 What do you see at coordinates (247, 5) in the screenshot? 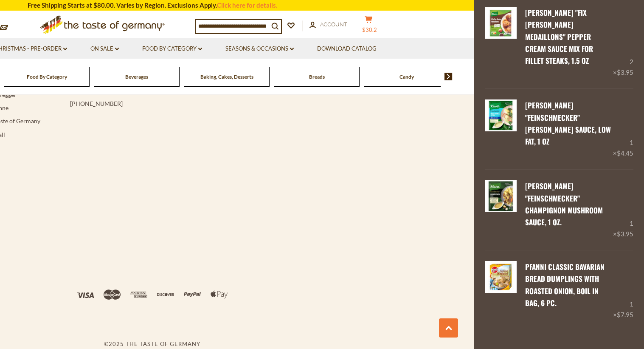
I see `a: Click here for details.` at bounding box center [247, 5].